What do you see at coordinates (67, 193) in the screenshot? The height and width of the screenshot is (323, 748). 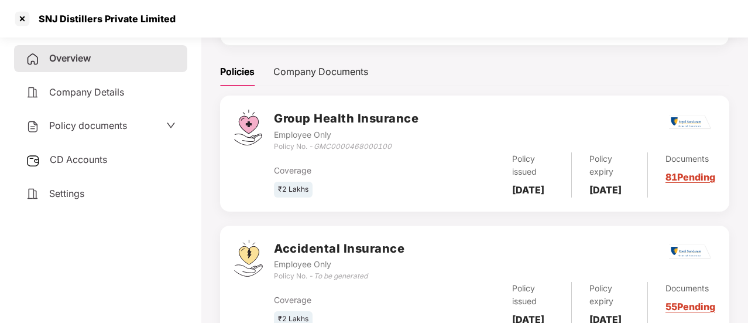 I see `span: Settings` at bounding box center [67, 193].